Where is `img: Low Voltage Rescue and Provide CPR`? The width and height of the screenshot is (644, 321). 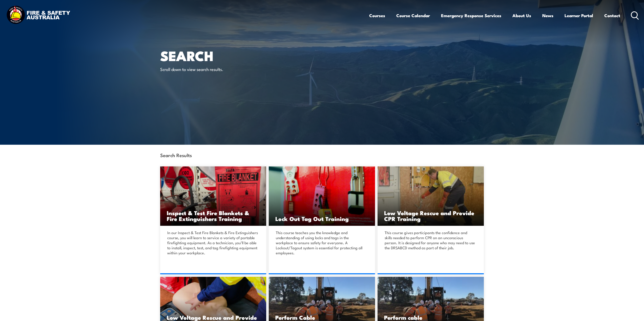
img: Low Voltage Rescue and Provide CPR is located at coordinates (430, 196).